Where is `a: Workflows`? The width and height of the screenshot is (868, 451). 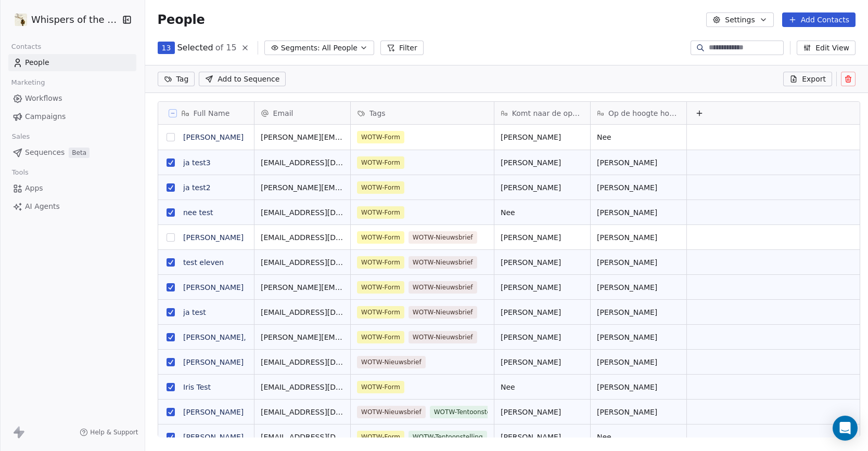
a: Workflows is located at coordinates (72, 98).